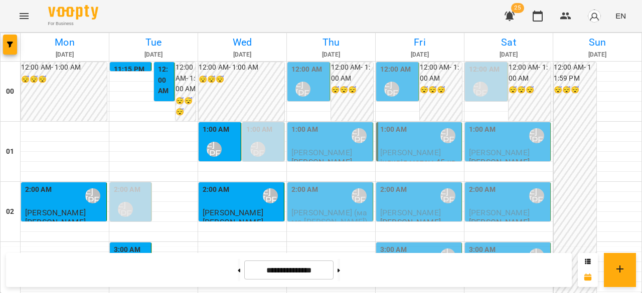 The image size is (642, 293). Describe the element at coordinates (10, 92) in the screenshot. I see `h6: 00` at that location.